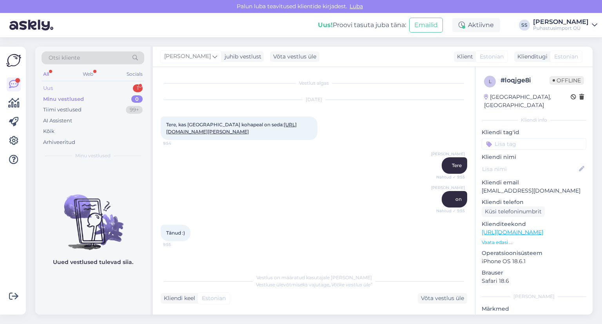 Image resolution: width=602 pixels, height=324 pixels. I want to click on p: Märkmed, so click(534, 309).